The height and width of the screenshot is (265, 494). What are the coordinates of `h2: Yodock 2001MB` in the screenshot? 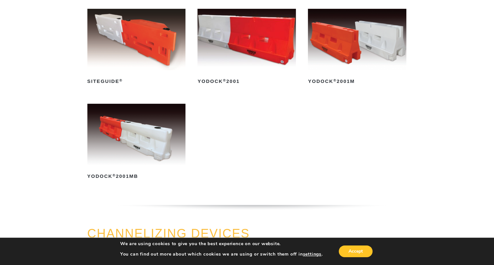 It's located at (136, 176).